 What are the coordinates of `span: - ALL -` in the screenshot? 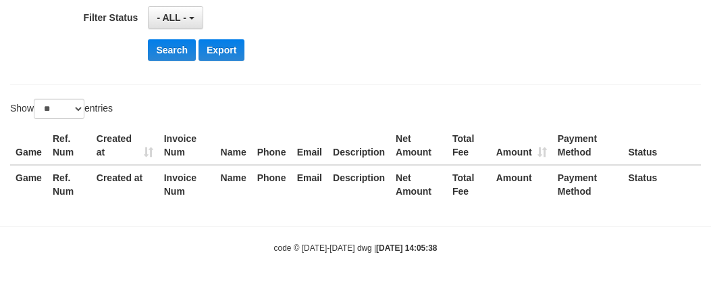 It's located at (171, 18).